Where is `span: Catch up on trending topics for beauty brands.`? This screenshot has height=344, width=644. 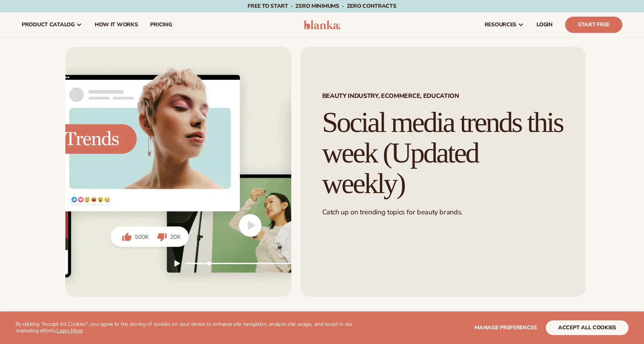
span: Catch up on trending topics for beauty brands. is located at coordinates (392, 212).